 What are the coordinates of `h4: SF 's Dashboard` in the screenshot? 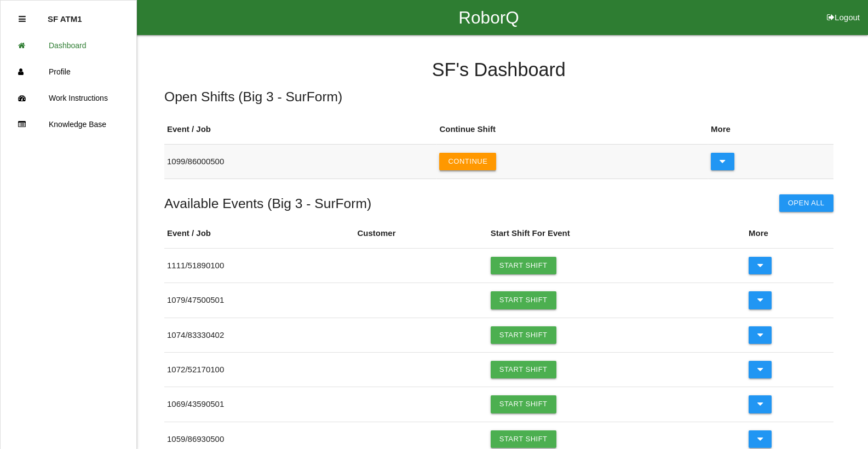 It's located at (499, 70).